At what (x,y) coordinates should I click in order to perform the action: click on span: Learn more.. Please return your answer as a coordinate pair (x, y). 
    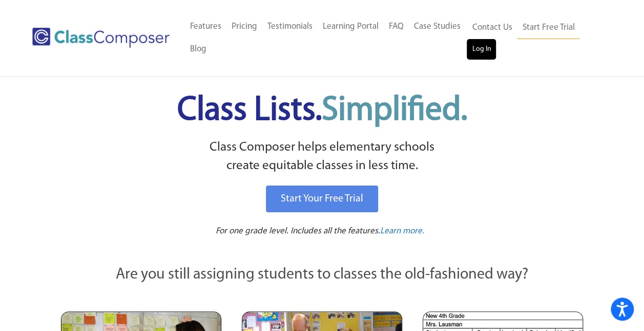
    Looking at the image, I should click on (403, 231).